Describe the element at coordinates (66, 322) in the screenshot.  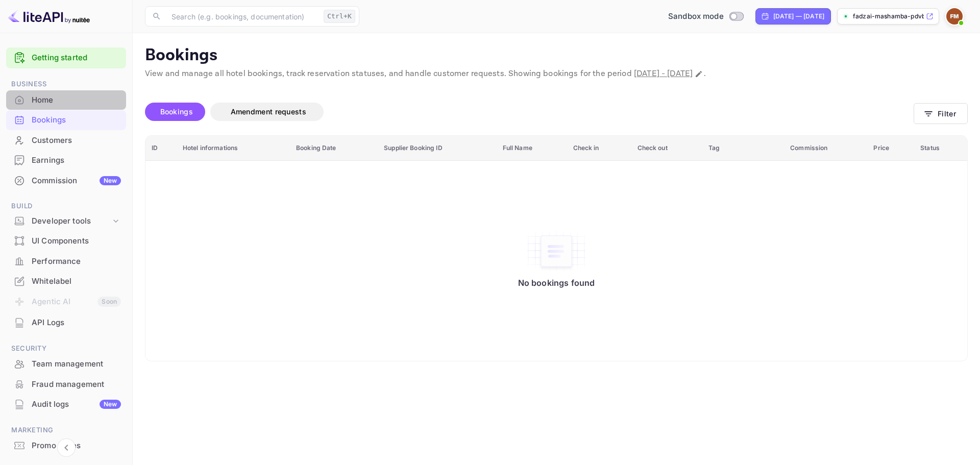
I see `a: API Logs` at that location.